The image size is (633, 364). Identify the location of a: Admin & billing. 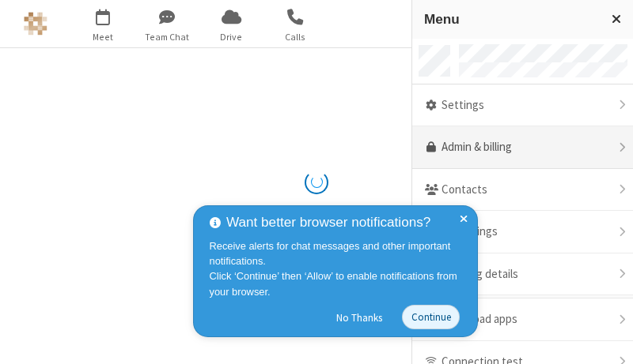
(522, 148).